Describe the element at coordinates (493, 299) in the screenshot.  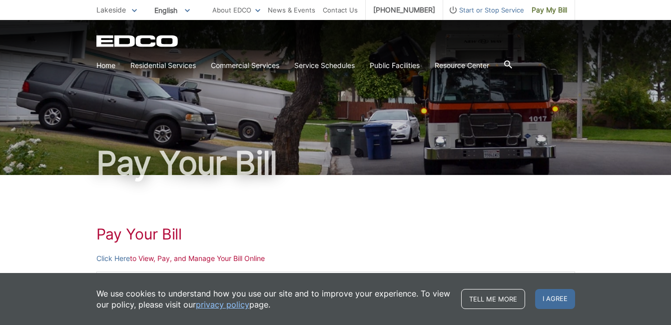
I see `a: Tell me more` at that location.